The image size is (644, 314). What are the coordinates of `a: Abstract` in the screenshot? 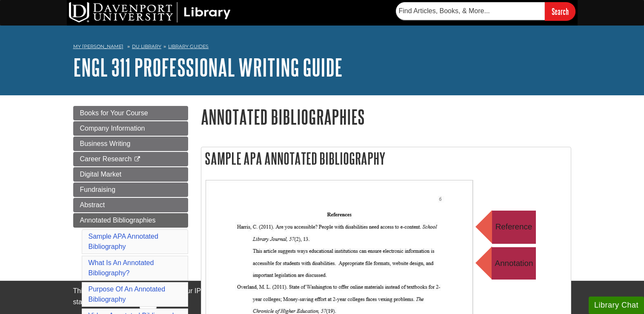 It's located at (131, 205).